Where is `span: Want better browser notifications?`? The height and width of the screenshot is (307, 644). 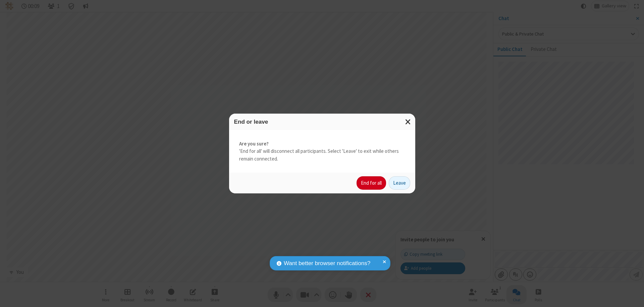 span: Want better browser notifications? is located at coordinates (327, 264).